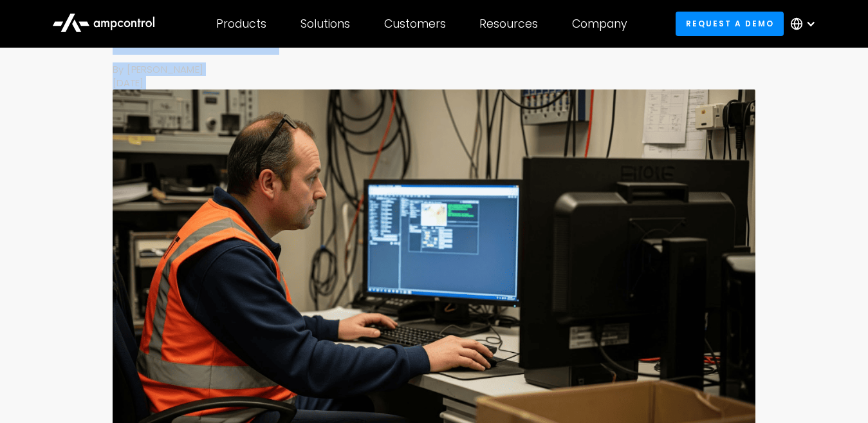 This screenshot has width=868, height=423. I want to click on div: Products, so click(241, 24).